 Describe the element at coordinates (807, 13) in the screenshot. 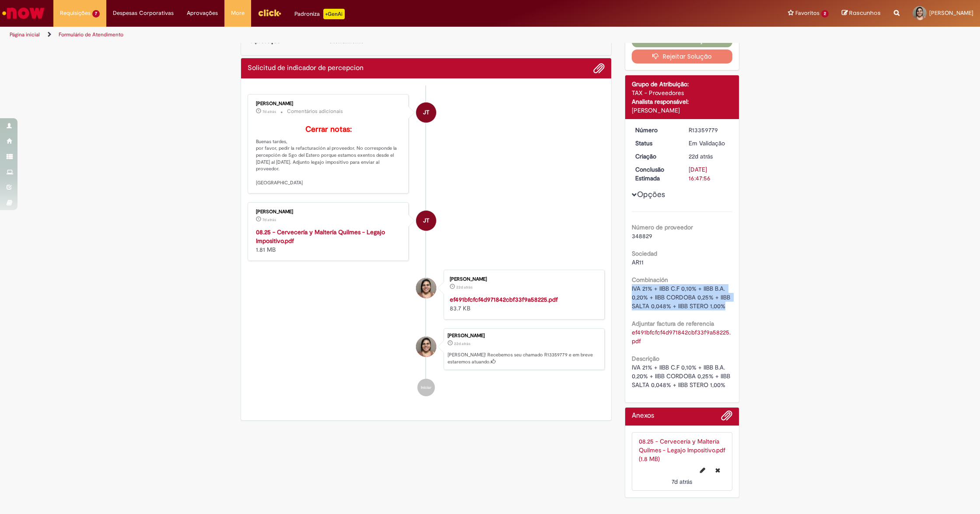

I see `span: Favoritos` at that location.